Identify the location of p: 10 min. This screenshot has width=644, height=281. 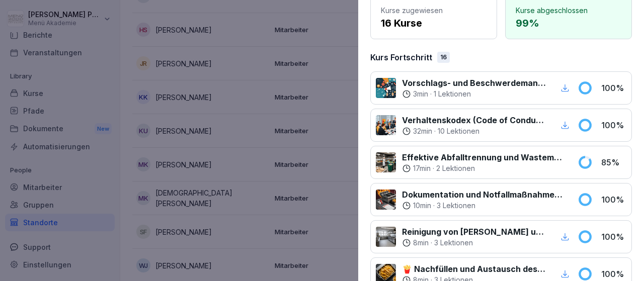
(422, 205).